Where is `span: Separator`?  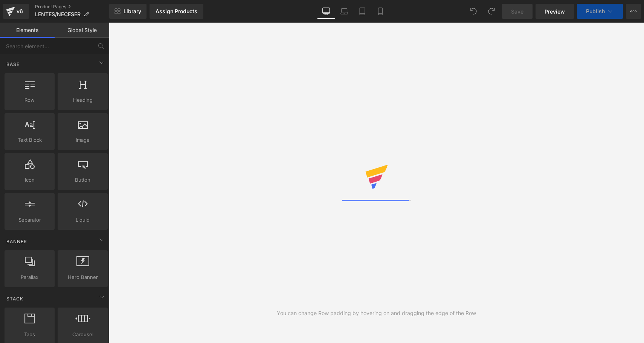 span: Separator is located at coordinates (30, 219).